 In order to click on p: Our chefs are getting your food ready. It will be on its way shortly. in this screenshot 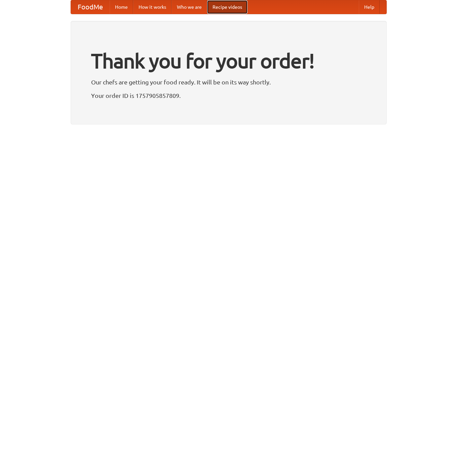, I will do `click(229, 82)`.